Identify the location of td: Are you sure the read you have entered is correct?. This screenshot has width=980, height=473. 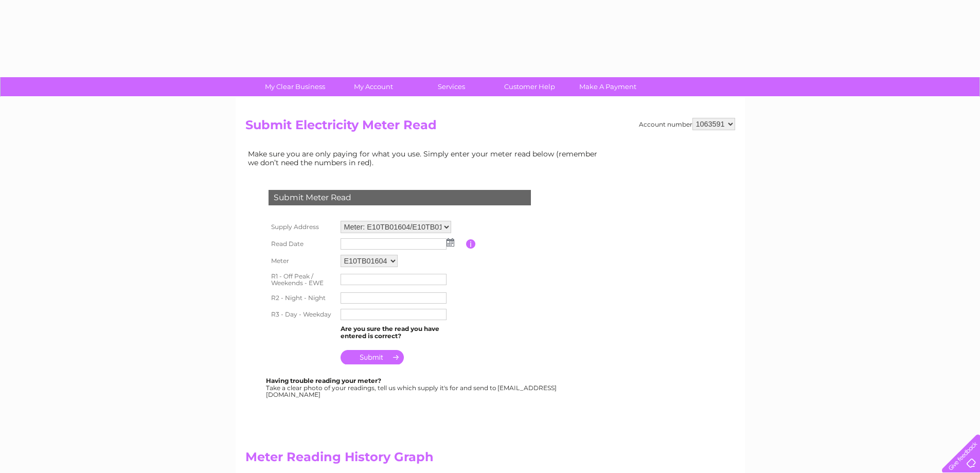
(402, 332).